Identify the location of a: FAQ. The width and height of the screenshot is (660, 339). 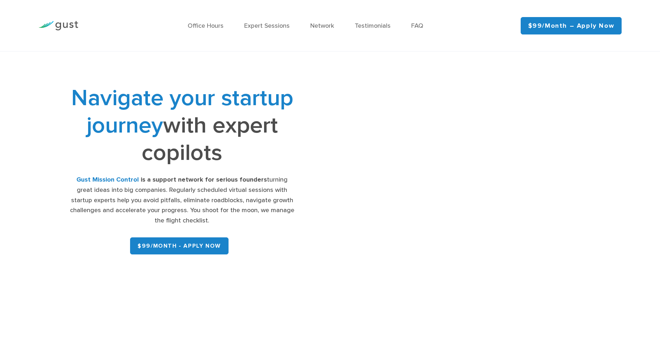
(417, 26).